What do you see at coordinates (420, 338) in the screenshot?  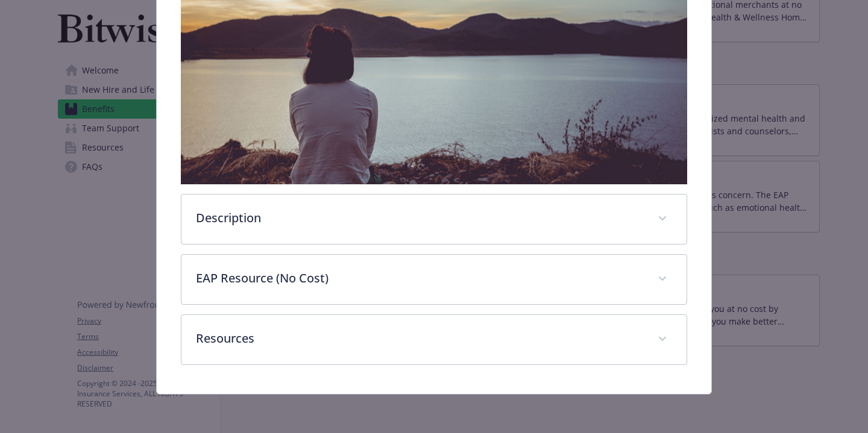 I see `p: Resources` at bounding box center [420, 338].